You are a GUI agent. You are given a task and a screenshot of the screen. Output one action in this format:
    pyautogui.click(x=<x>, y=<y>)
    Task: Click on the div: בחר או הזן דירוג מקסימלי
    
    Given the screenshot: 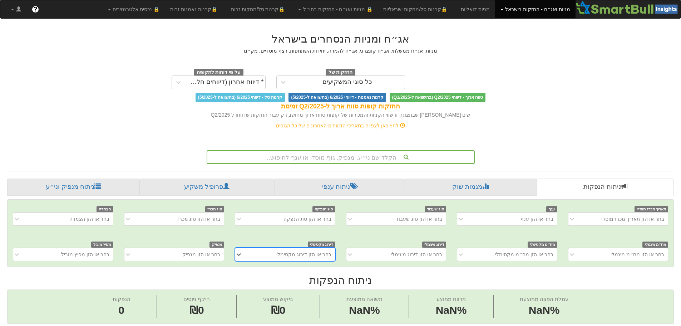 What is the action you would take?
    pyautogui.click(x=304, y=254)
    